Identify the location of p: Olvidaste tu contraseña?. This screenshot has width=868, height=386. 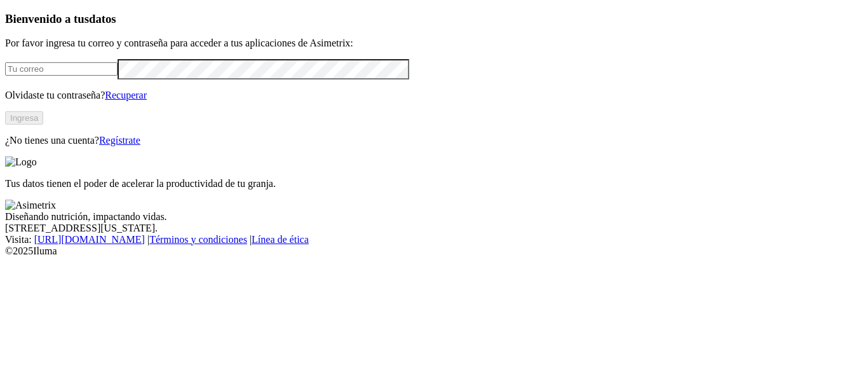
(434, 96).